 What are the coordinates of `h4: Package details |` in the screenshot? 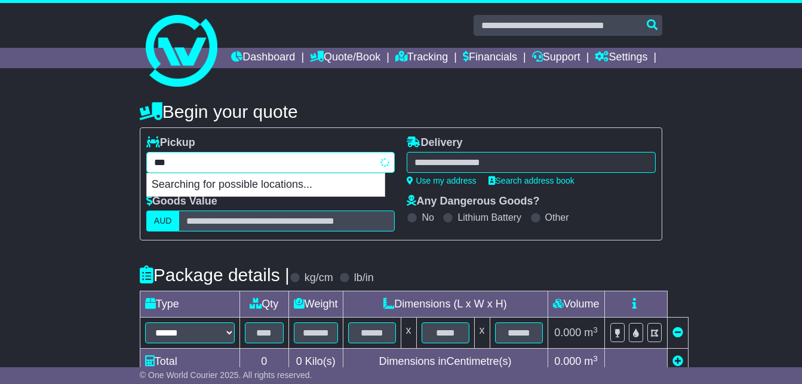 It's located at (214, 274).